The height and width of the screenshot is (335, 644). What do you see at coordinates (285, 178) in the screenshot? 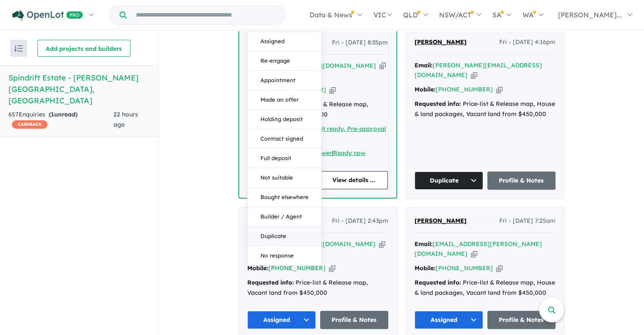
I see `button: Not suitable` at bounding box center [285, 178].